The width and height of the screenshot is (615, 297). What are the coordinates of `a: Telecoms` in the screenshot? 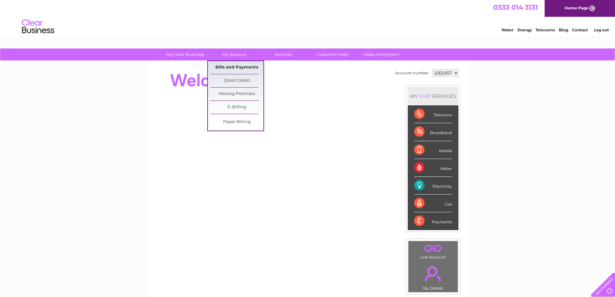 It's located at (545, 30).